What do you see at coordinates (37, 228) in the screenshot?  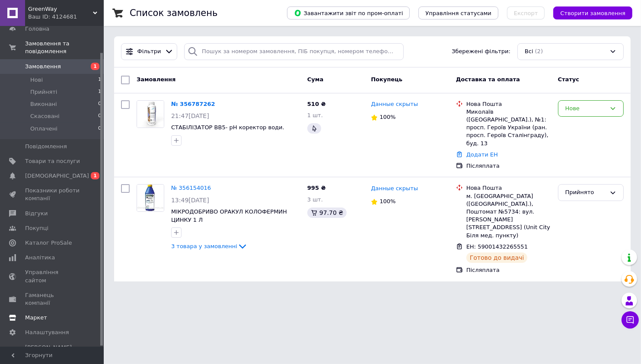 I see `span: Покупці` at bounding box center [37, 228].